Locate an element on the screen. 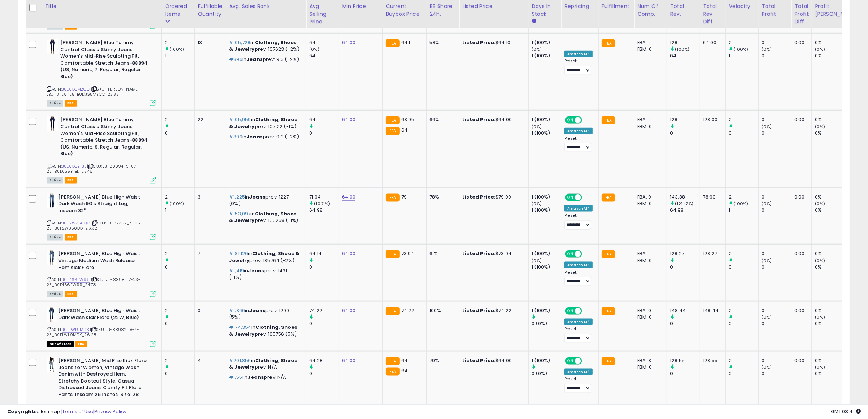 The height and width of the screenshot is (419, 868). img: 31BHkS9DX7L._SL40_.jpg is located at coordinates (52, 124).